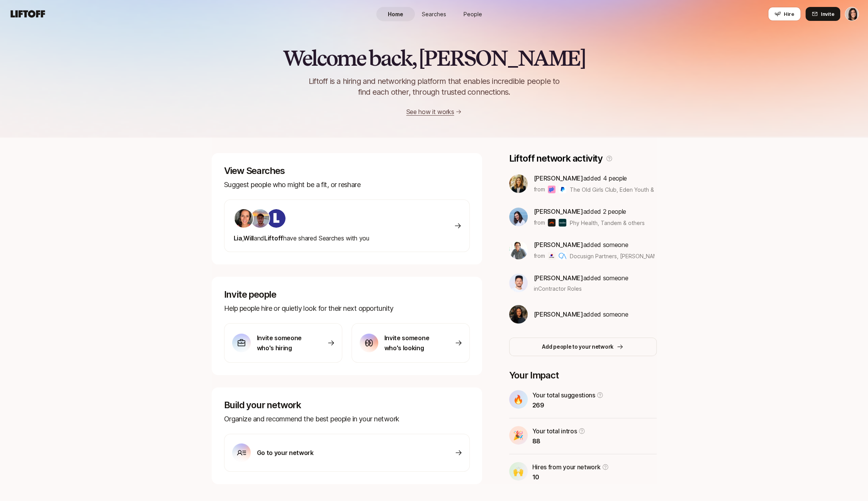  I want to click on span: The Old Girls Club, Eden Youth & others, so click(620, 190).